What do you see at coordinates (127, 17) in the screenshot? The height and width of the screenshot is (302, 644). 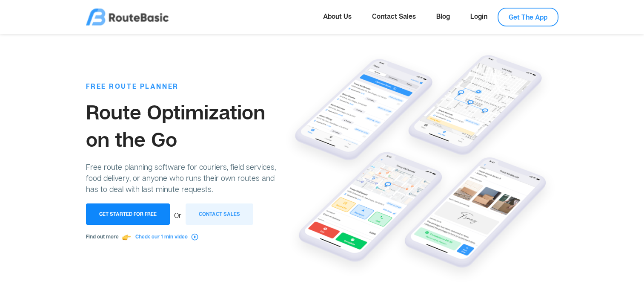 I see `img: logo.png` at bounding box center [127, 17].